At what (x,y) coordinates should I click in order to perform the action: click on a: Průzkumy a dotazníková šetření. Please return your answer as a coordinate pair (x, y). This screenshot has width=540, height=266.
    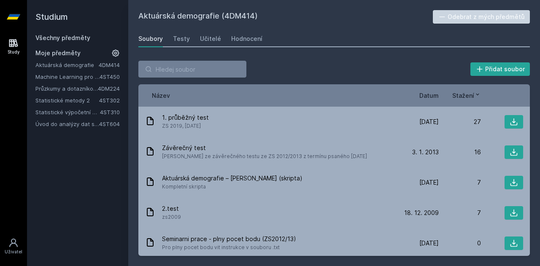
    Looking at the image, I should click on (67, 89).